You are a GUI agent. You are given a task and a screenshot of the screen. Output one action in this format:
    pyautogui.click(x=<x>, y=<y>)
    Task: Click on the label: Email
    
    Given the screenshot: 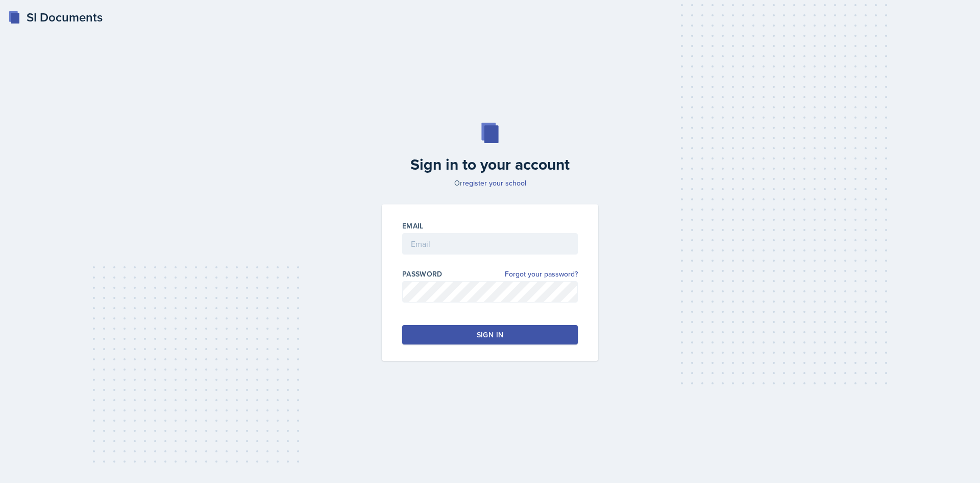 What is the action you would take?
    pyautogui.click(x=413, y=226)
    